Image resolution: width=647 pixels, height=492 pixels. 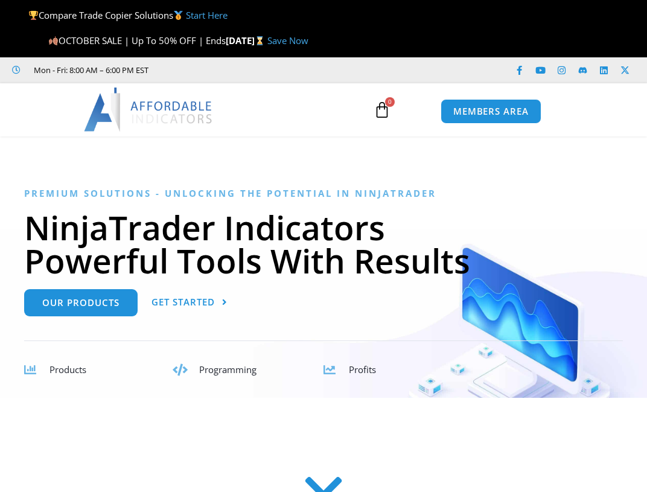 What do you see at coordinates (137, 40) in the screenshot?
I see `span: OCTOBER SALE | Up To 50% OFF | Ends` at bounding box center [137, 40].